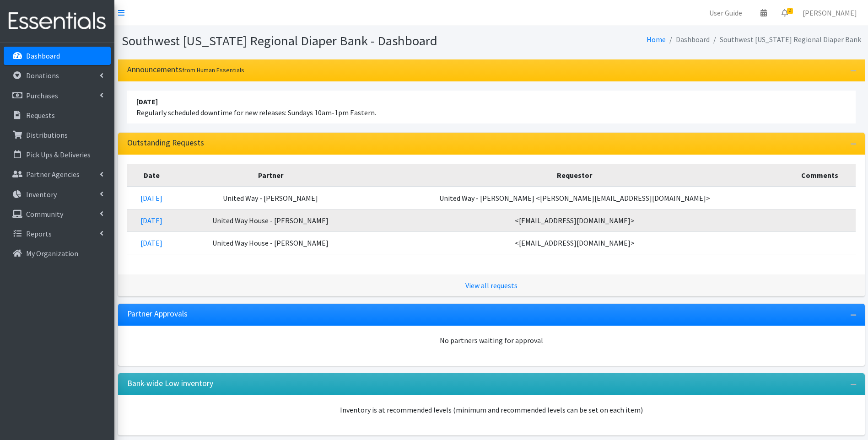  I want to click on h3: Announcements, so click(186, 70).